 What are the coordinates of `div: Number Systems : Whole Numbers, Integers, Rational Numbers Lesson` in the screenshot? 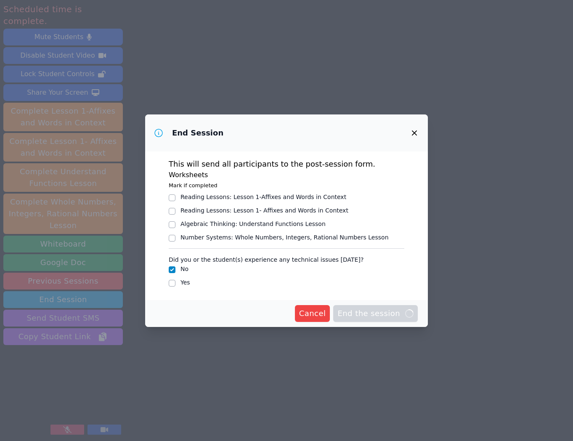 It's located at (285, 237).